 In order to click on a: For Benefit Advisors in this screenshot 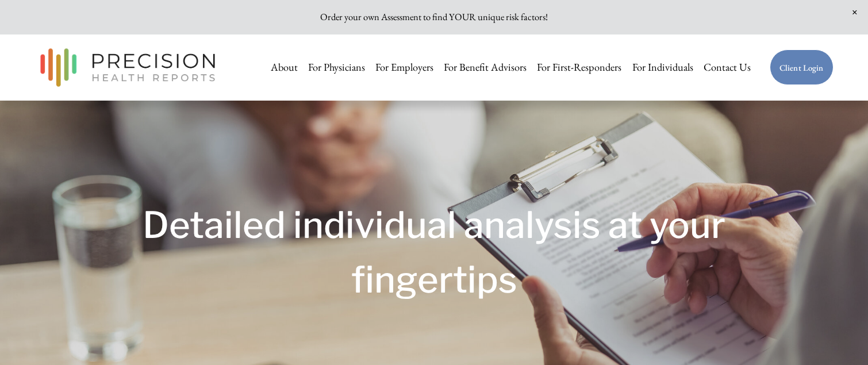, I will do `click(485, 68)`.